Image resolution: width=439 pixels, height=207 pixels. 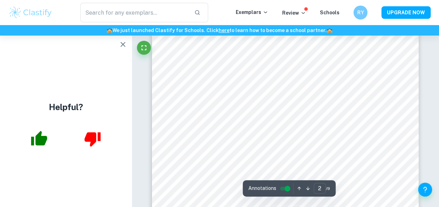 What do you see at coordinates (30, 13) in the screenshot?
I see `img: Clastify logo` at bounding box center [30, 13].